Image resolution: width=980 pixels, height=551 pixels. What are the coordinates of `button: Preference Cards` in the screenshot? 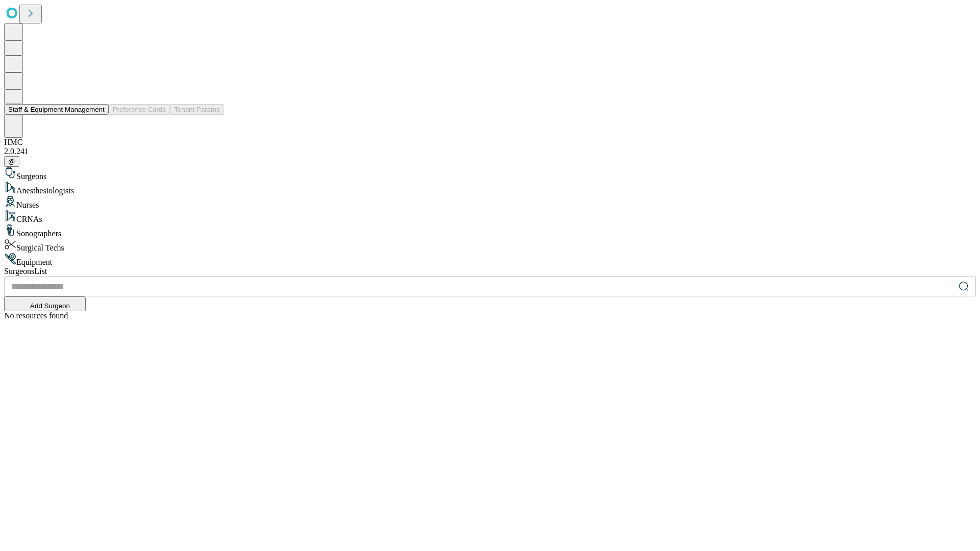 It's located at (139, 109).